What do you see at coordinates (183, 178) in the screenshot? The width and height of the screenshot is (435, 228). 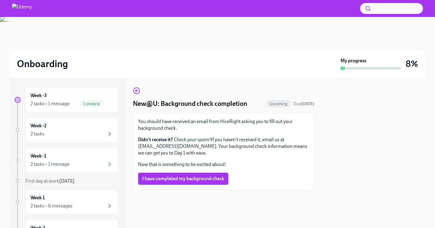 I see `button: I have completed my background check` at bounding box center [183, 178].